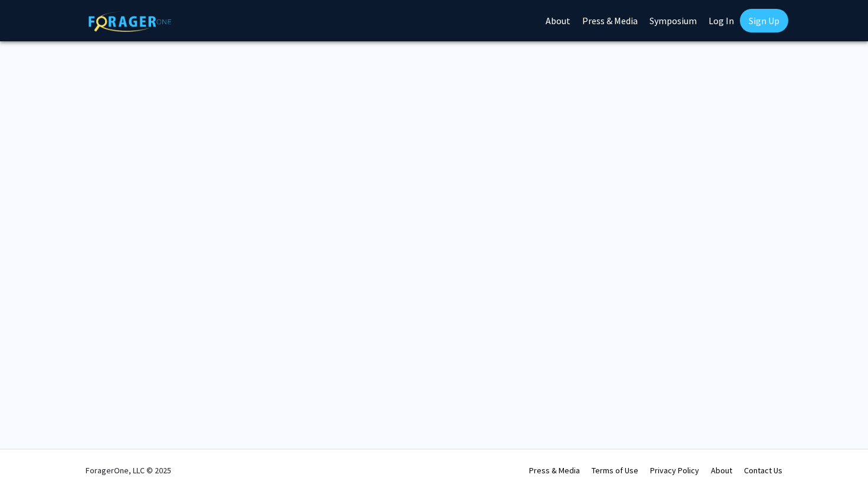 This screenshot has height=491, width=868. I want to click on a: Contact Us, so click(762, 471).